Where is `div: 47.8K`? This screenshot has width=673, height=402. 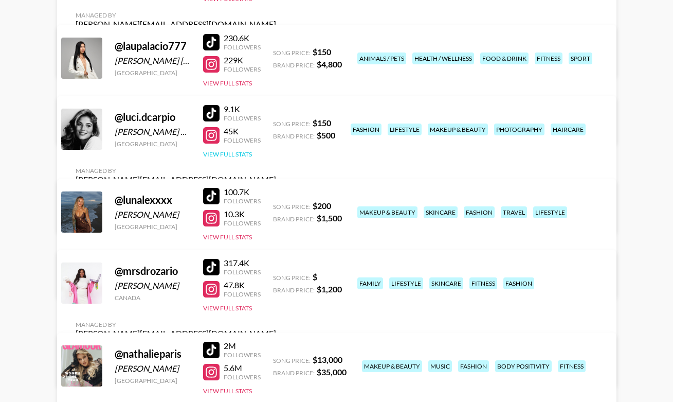 div: 47.8K is located at coordinates (242, 285).